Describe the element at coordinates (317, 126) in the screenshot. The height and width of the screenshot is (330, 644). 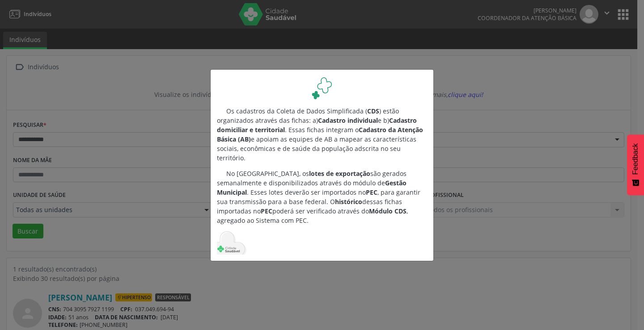
I see `b: Cadastro domiciliar e territorial` at that location.